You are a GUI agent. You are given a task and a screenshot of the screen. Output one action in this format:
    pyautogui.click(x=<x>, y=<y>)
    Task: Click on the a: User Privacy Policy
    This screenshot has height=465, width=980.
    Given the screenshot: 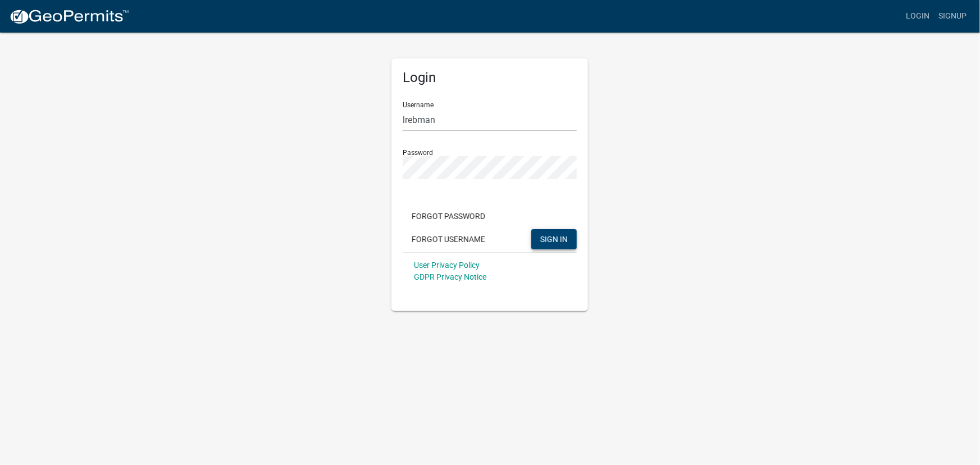 What is the action you would take?
    pyautogui.click(x=447, y=265)
    